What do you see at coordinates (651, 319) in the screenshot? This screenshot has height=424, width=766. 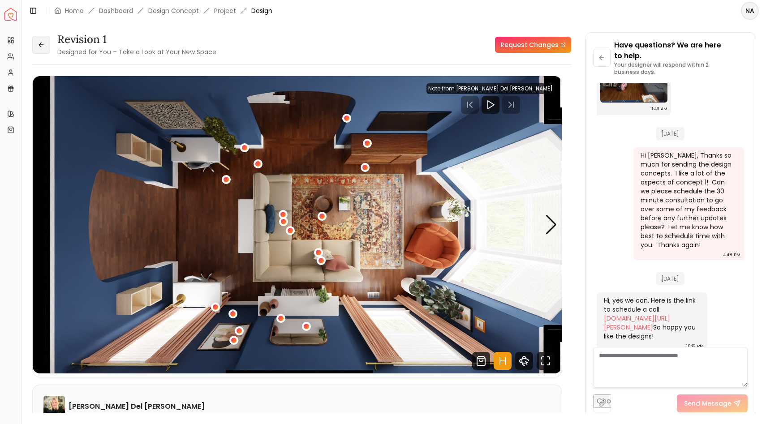 I see `div: Hi, yes we can. Here is the link to schedule a call: So happy you like the designs!` at bounding box center [651, 319].